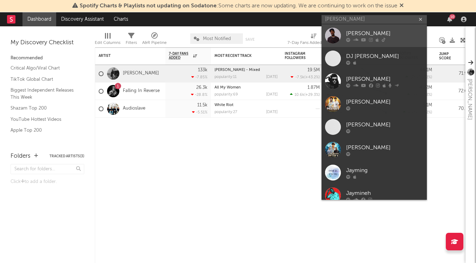 The image size is (476, 263). What do you see at coordinates (44, 93) in the screenshot?
I see `a: Biggest Independent Releases This Week` at bounding box center [44, 93].